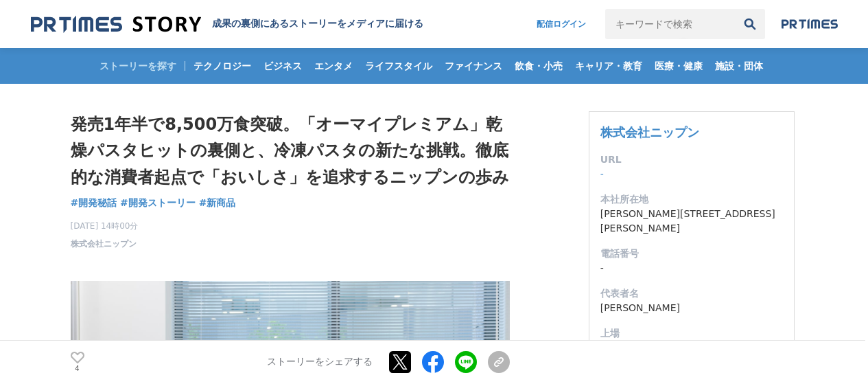 The height and width of the screenshot is (384, 868). I want to click on a: prtimes, so click(810, 24).